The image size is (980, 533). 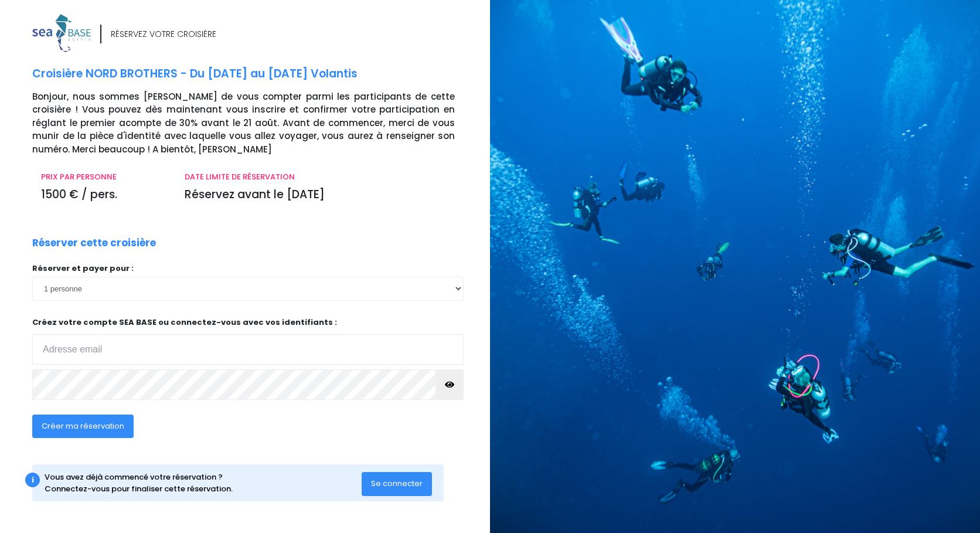 I want to click on p: PRIX PAR PERSONNE, so click(x=104, y=177).